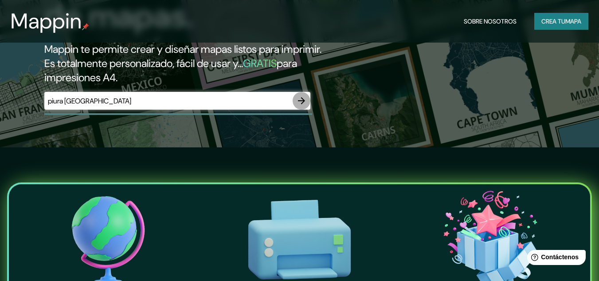 The height and width of the screenshot is (281, 599). What do you see at coordinates (46, 21) in the screenshot?
I see `font: Mappin` at bounding box center [46, 21].